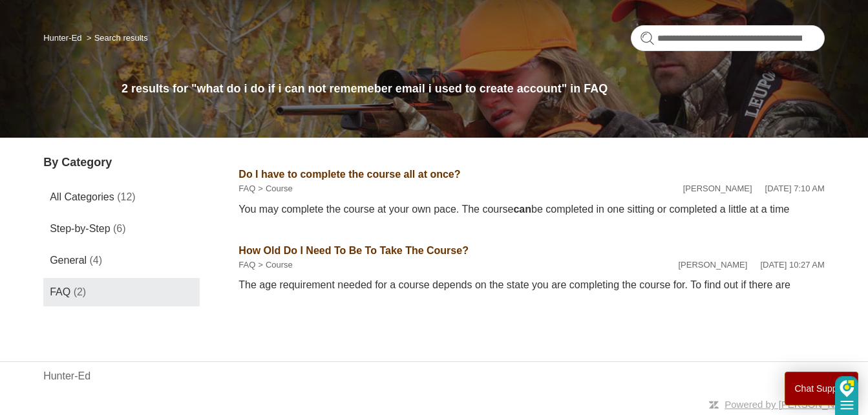  I want to click on a: Step-by-Step (6), so click(122, 228).